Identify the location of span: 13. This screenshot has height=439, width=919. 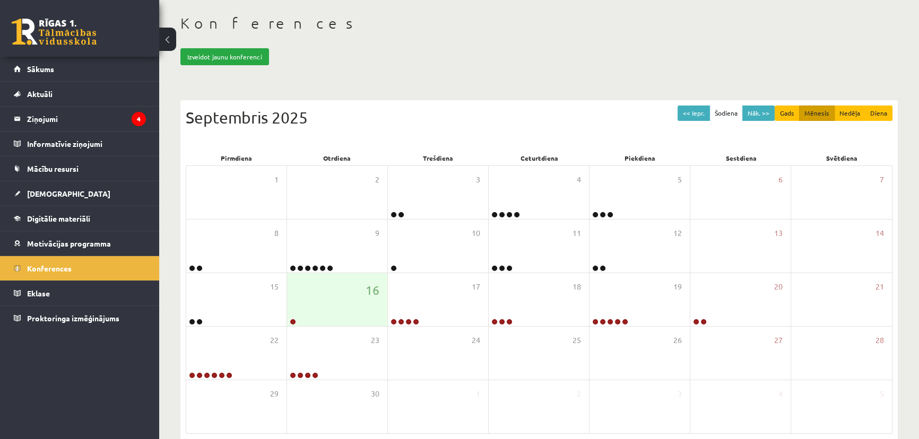
(779, 234).